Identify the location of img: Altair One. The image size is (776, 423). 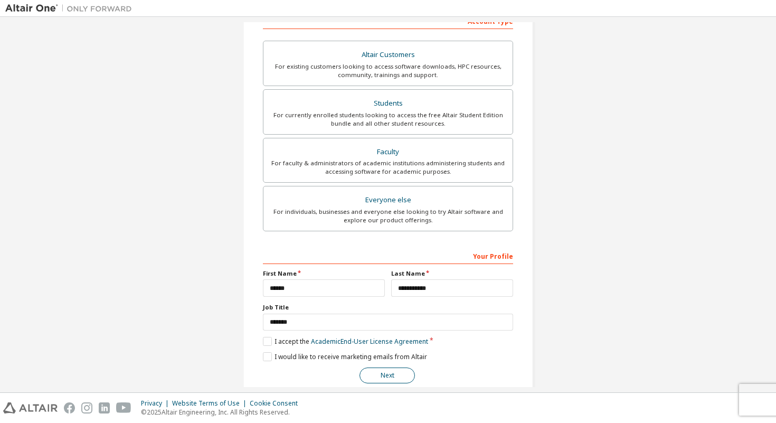
(71, 8).